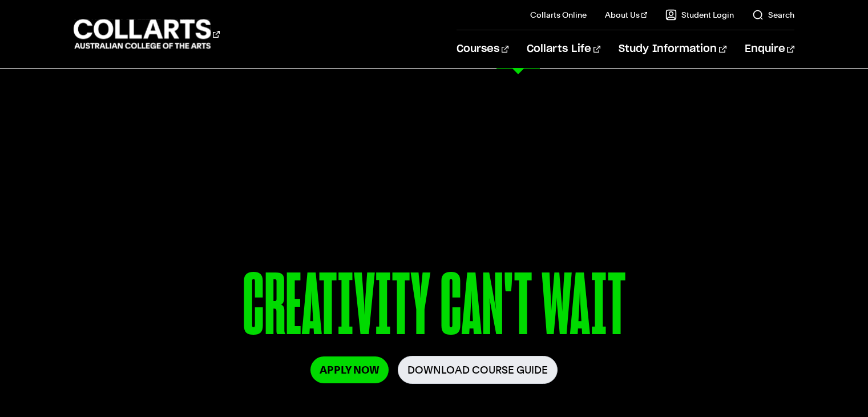 The height and width of the screenshot is (417, 868). I want to click on a: Apply Now, so click(349, 370).